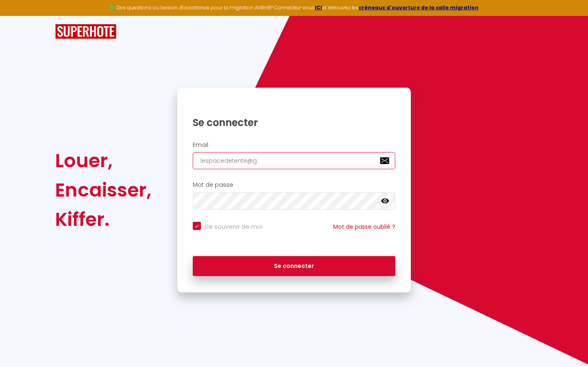 This screenshot has height=367, width=588. Describe the element at coordinates (103, 161) in the screenshot. I see `div: Louer,` at that location.